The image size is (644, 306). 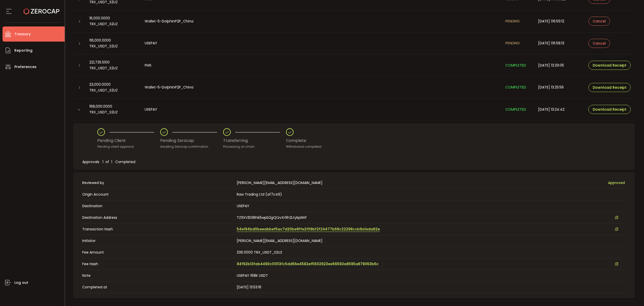 What do you see at coordinates (113, 87) in the screenshot?
I see `div: 23,000.0000 TRX_USDT_S2UZ` at bounding box center [113, 87].